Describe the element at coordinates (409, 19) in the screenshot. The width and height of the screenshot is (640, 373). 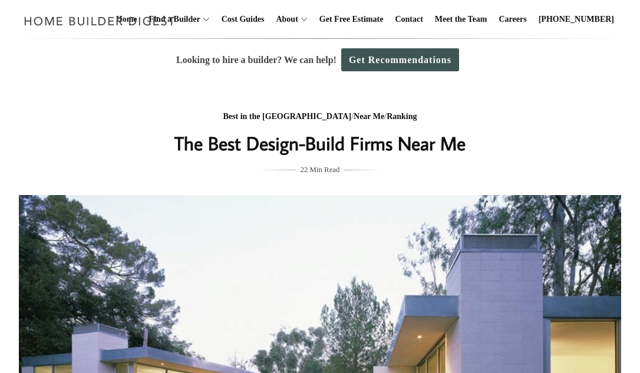
I see `a: Contact` at that location.